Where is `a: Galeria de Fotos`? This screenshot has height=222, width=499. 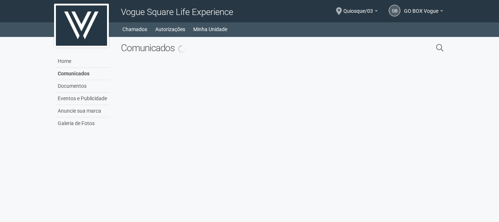
a: Galeria de Fotos is located at coordinates (83, 123).